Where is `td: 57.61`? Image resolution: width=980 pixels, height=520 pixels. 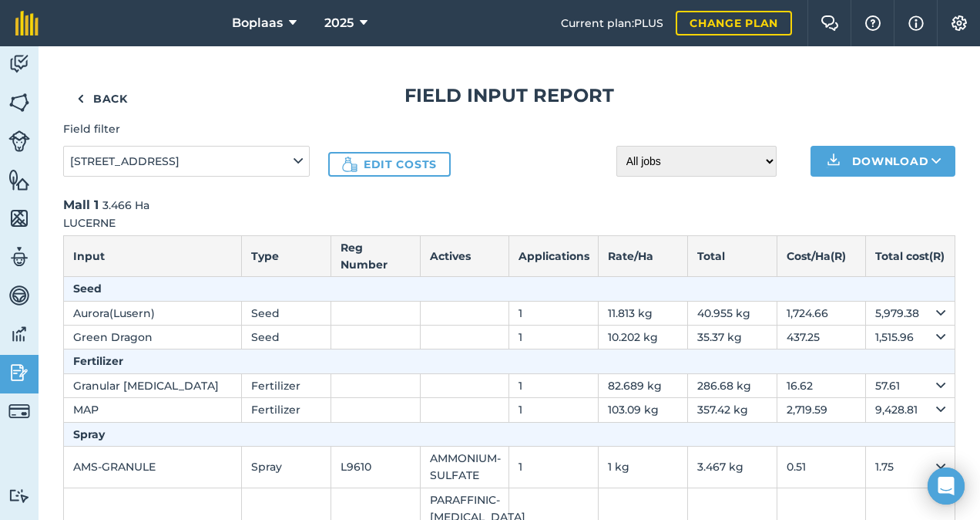
td: 57.61 is located at coordinates (911, 385).